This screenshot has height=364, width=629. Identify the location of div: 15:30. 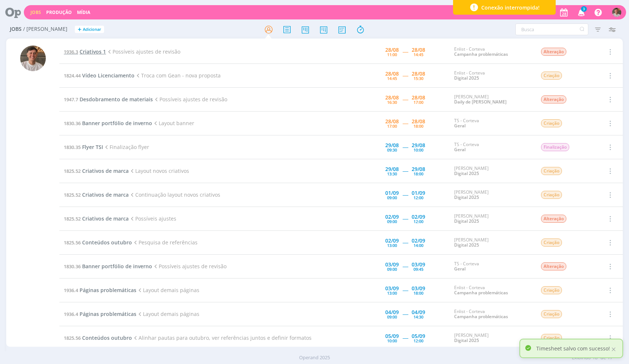
(418, 78).